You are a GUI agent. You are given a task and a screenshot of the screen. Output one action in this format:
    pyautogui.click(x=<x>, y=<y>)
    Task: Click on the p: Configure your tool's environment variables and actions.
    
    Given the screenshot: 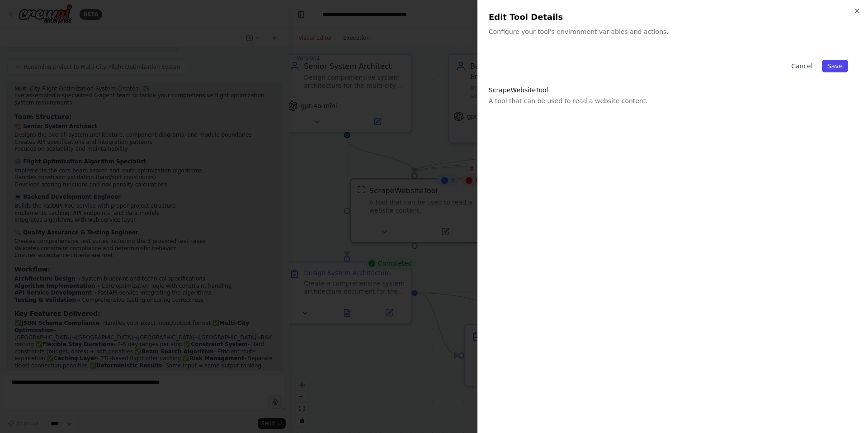 What is the action you would take?
    pyautogui.click(x=673, y=31)
    